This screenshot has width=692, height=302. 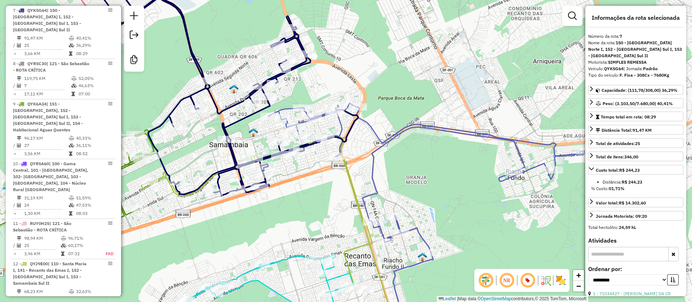 What do you see at coordinates (95, 86) in the screenshot?
I see `td: 46,63%` at bounding box center [95, 86].